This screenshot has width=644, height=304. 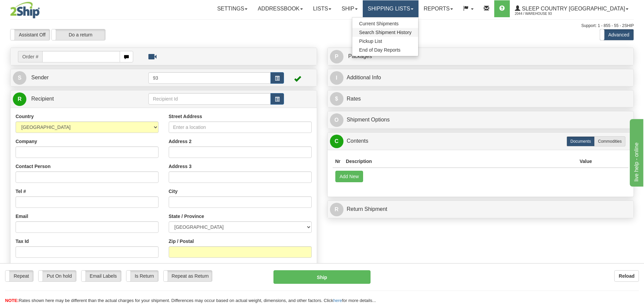 I want to click on a: R Recipient, so click(x=73, y=99).